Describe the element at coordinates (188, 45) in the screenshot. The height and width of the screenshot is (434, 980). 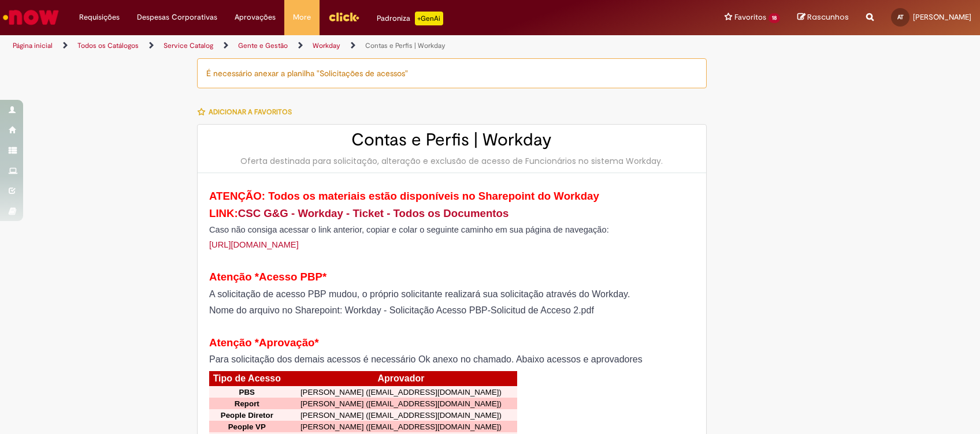
I see `a: Service Catalog` at that location.